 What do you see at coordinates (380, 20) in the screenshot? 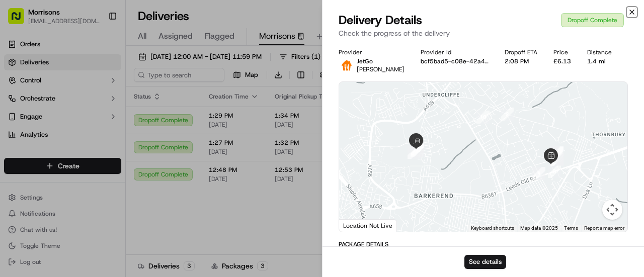
I see `span: Delivery Details` at bounding box center [380, 20].